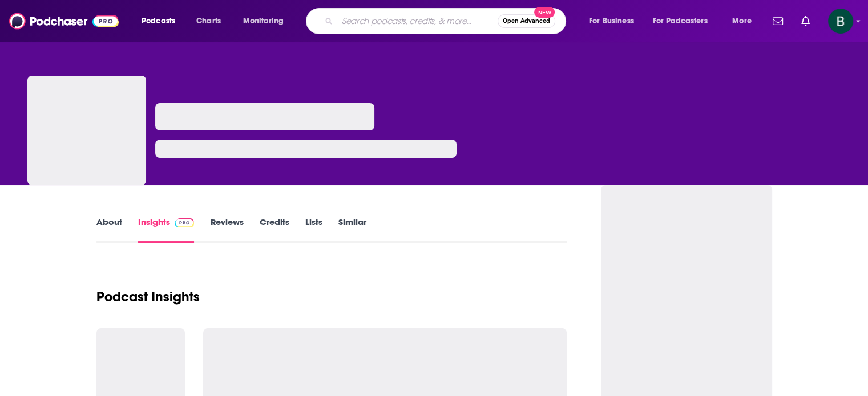 This screenshot has width=868, height=396. I want to click on h1: Podcast Insights, so click(148, 297).